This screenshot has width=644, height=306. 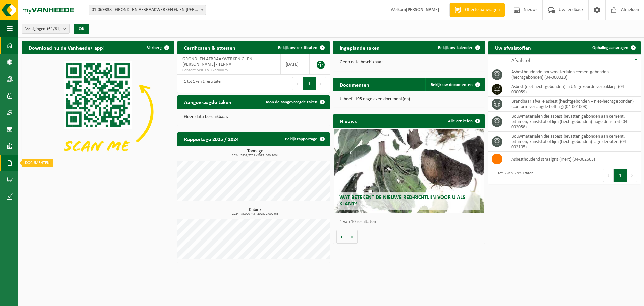 I want to click on span: Wat betekent de nieuwe RED-richtlijn voor u als klant?, so click(x=402, y=200).